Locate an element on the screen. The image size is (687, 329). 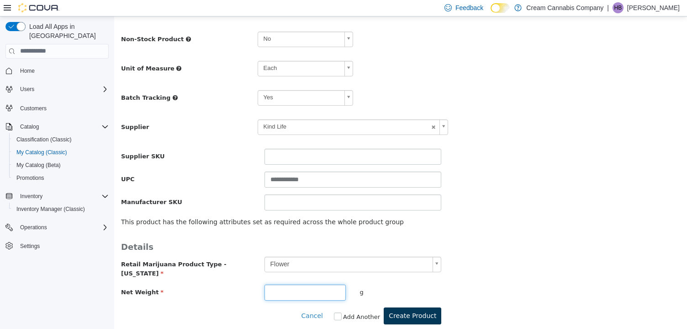
span: Manufacturer SKU is located at coordinates (37, 185).